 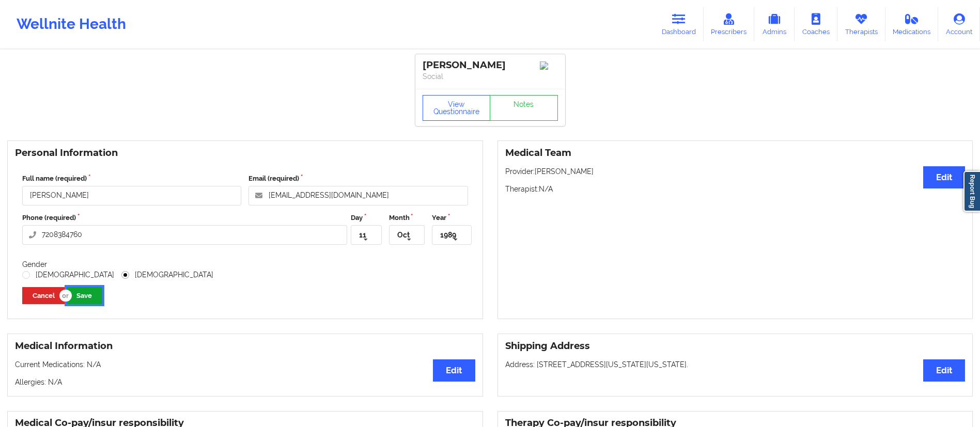 I want to click on label: Full name (required), so click(x=131, y=179).